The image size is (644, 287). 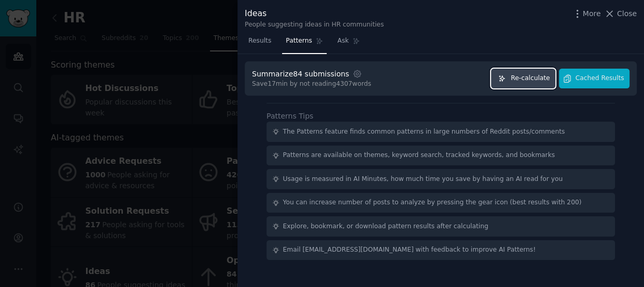 What do you see at coordinates (314, 13) in the screenshot?
I see `div: Ideas` at bounding box center [314, 13].